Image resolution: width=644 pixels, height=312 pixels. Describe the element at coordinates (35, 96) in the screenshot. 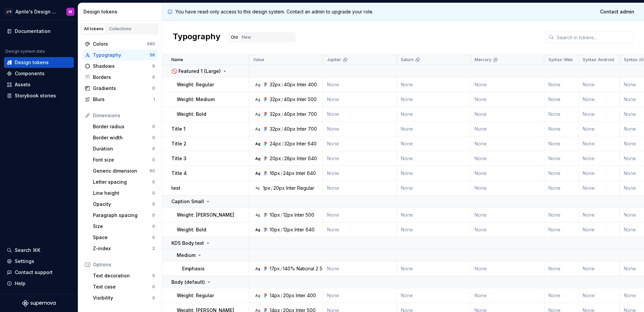

I see `div: Storybook stories` at that location.